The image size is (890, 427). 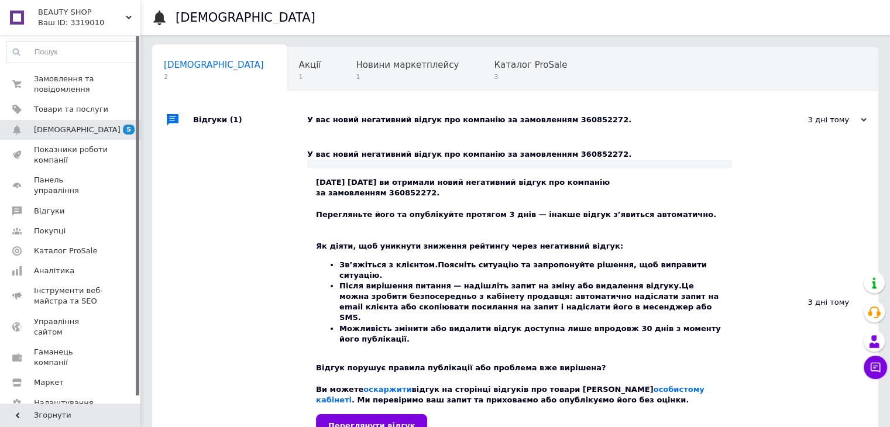 I want to click on input: Пошук, so click(x=72, y=52).